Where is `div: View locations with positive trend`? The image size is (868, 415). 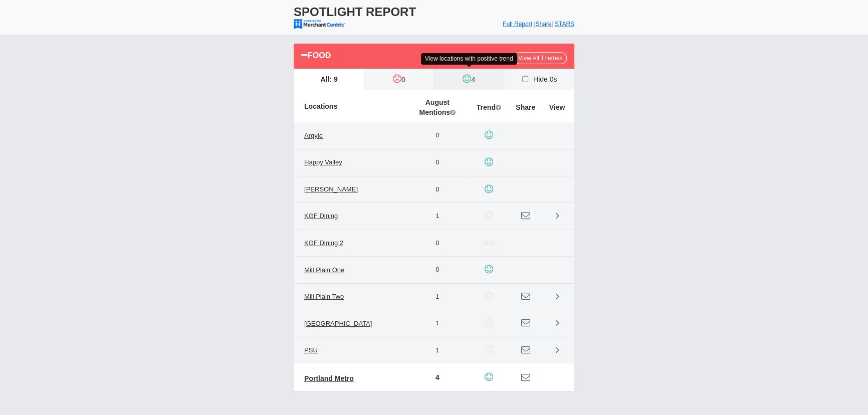 div: View locations with positive trend is located at coordinates (469, 59).